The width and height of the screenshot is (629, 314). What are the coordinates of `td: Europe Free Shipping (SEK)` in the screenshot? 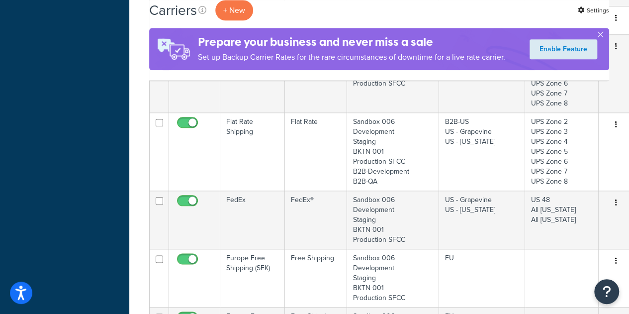 It's located at (253, 278).